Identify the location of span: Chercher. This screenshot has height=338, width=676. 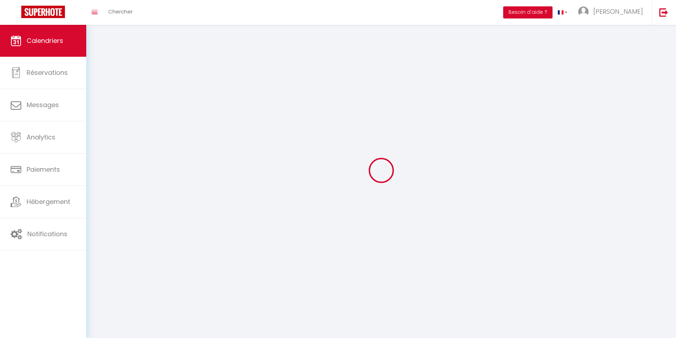
(120, 11).